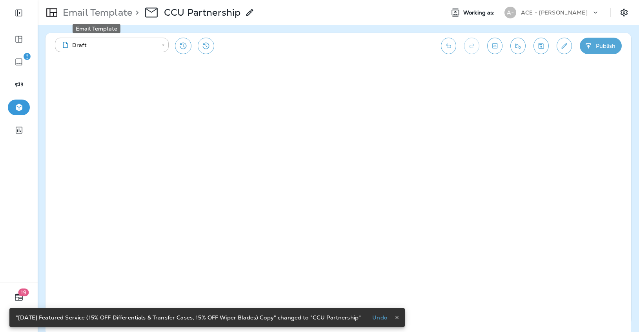 This screenshot has height=332, width=639. I want to click on button: 19, so click(19, 297).